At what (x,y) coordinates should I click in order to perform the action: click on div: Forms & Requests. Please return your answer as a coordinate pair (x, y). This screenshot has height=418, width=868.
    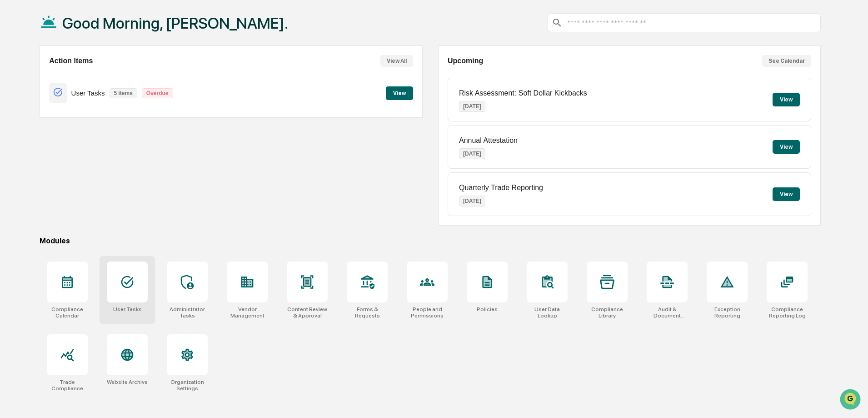
    Looking at the image, I should click on (367, 313).